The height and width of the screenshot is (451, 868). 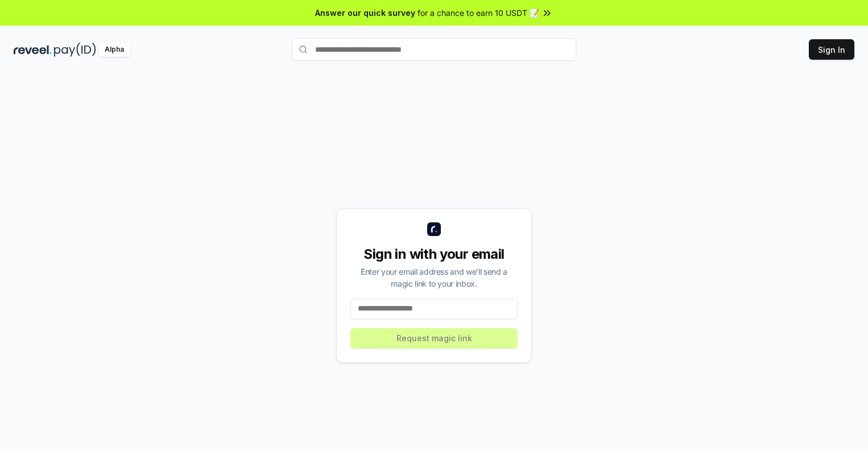 I want to click on button: Sign In, so click(x=831, y=49).